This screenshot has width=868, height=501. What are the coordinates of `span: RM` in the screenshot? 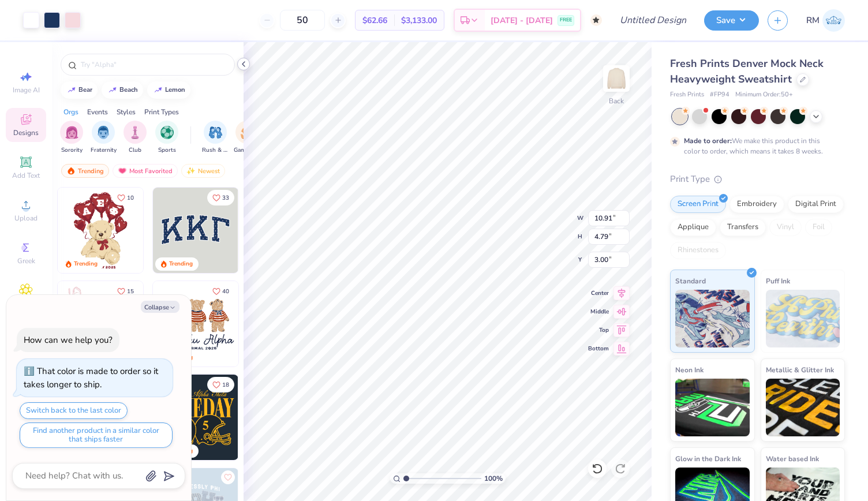 It's located at (813, 21).